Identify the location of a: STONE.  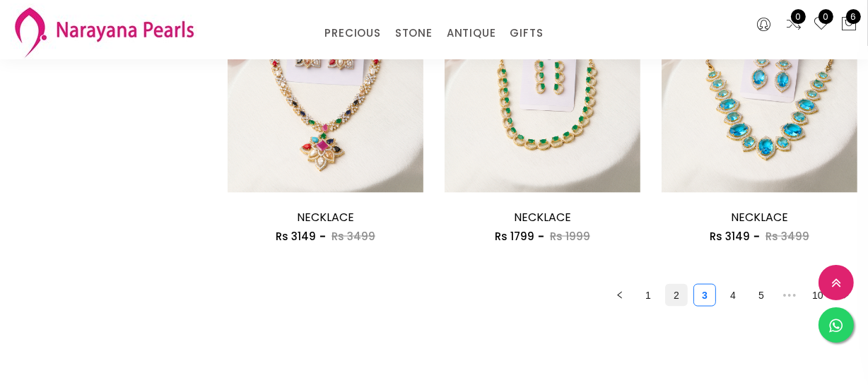
(414, 34).